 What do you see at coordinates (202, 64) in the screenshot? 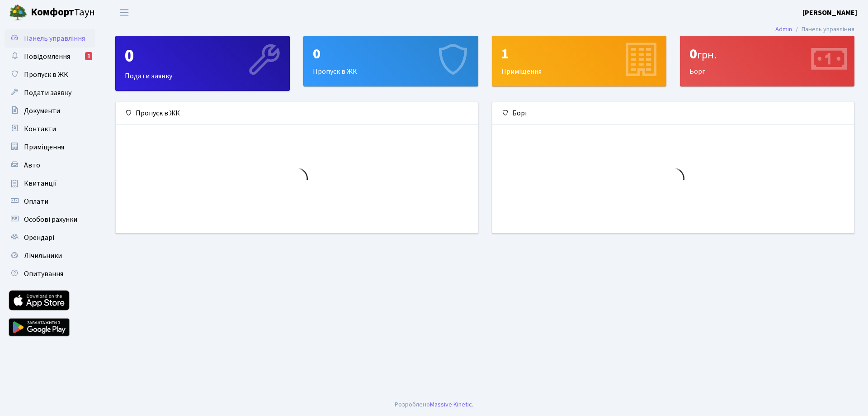
I see `div: Подати заявку` at bounding box center [202, 64].